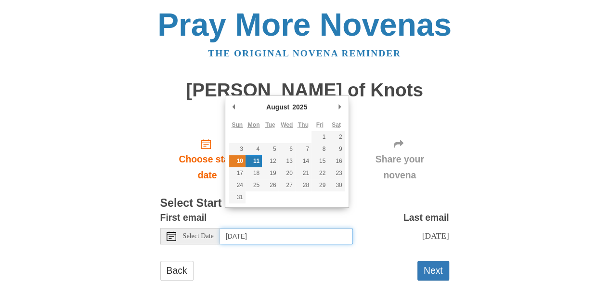 The width and height of the screenshot is (609, 282). What do you see at coordinates (303, 125) in the screenshot?
I see `abbr: Thursday` at bounding box center [303, 125].